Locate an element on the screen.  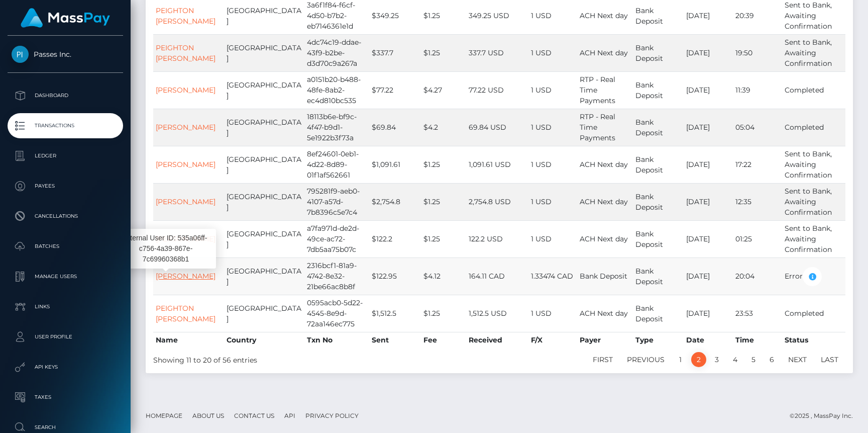
td: $122.2 is located at coordinates (395, 239).